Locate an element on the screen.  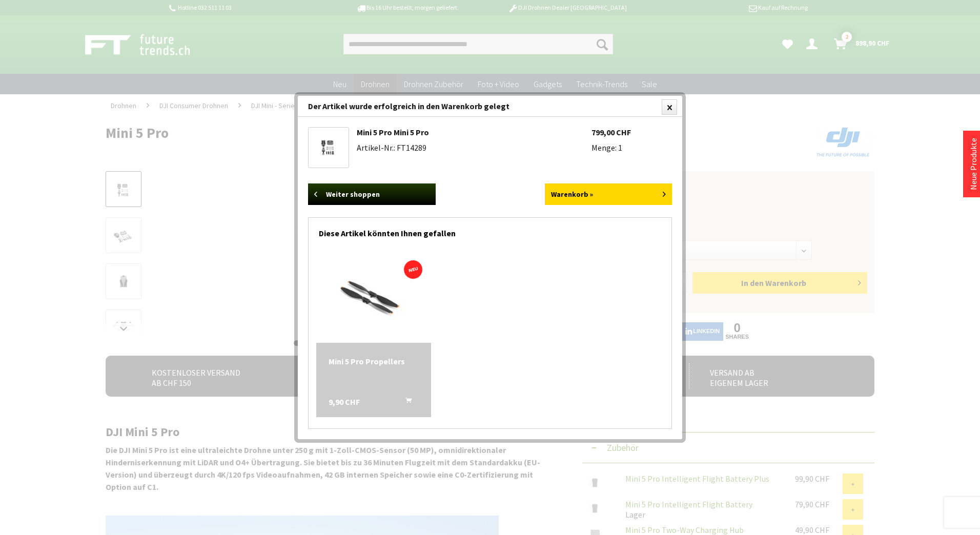
div: Der Artikel wurde erfolgreich in den Warenkorb gelegt is located at coordinates (490, 106).